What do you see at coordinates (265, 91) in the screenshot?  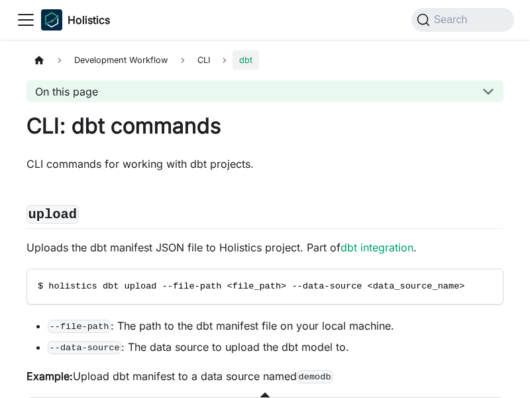 I see `button: On this page` at bounding box center [265, 91].